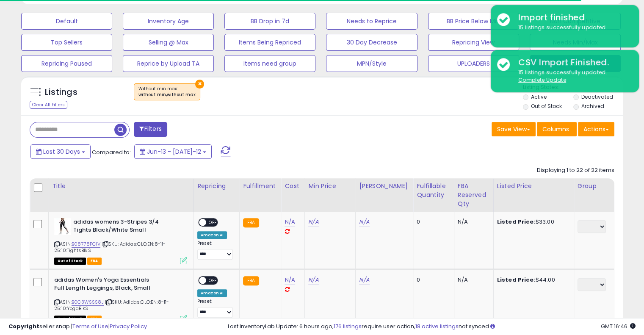 Image resolution: width=644 pixels, height=335 pixels. What do you see at coordinates (572, 62) in the screenshot?
I see `div: CSV Import Finished.` at bounding box center [572, 62].